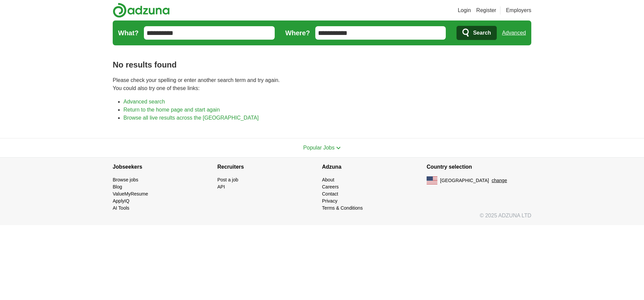 This screenshot has height=300, width=644. What do you see at coordinates (328, 180) in the screenshot?
I see `a: About` at bounding box center [328, 180].